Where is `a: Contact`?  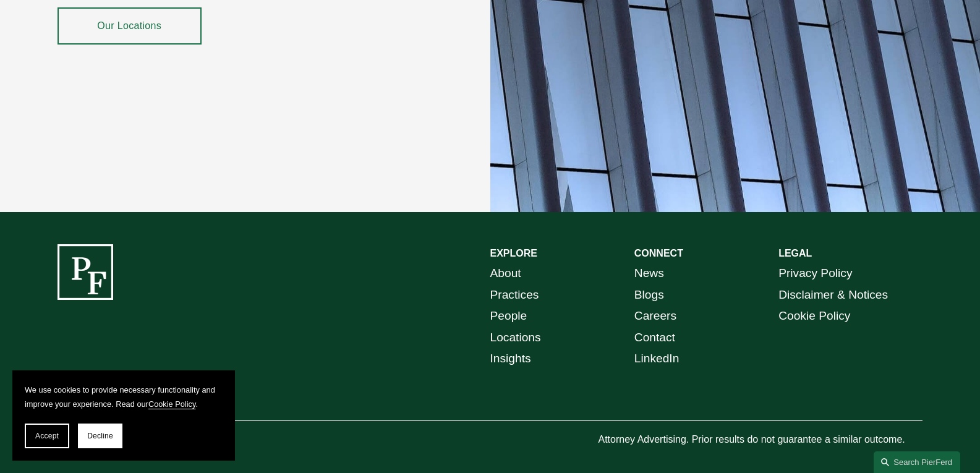 a: Contact is located at coordinates (655, 337).